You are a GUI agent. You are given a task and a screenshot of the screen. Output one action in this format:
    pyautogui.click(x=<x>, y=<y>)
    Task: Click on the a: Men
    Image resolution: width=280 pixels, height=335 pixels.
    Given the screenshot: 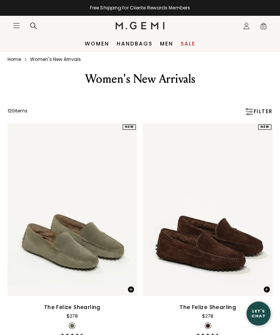 What is the action you would take?
    pyautogui.click(x=166, y=44)
    